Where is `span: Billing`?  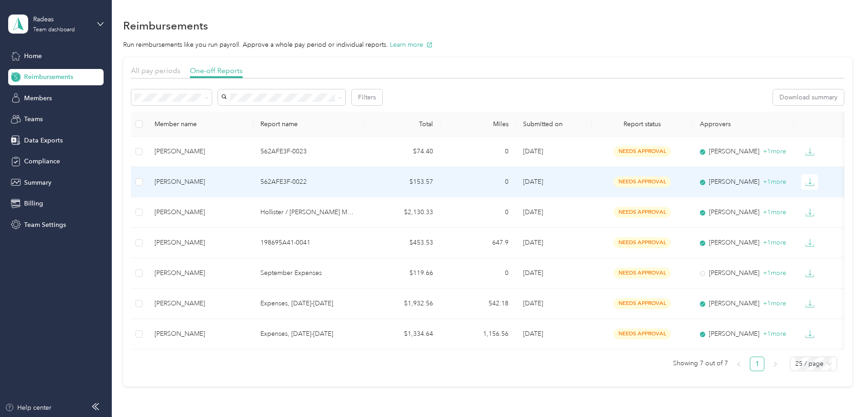 span: Billing is located at coordinates (34, 203).